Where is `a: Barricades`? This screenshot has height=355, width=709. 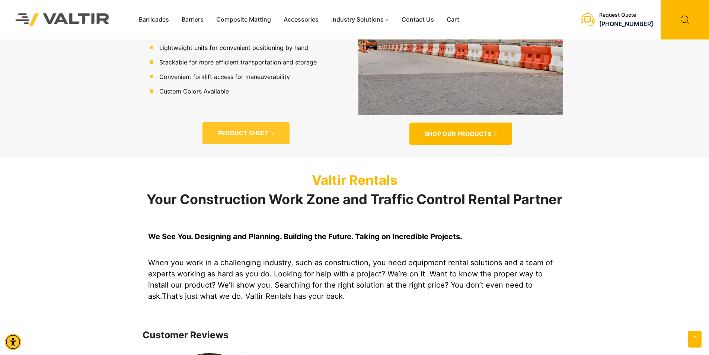
a: Barricades is located at coordinates (154, 20).